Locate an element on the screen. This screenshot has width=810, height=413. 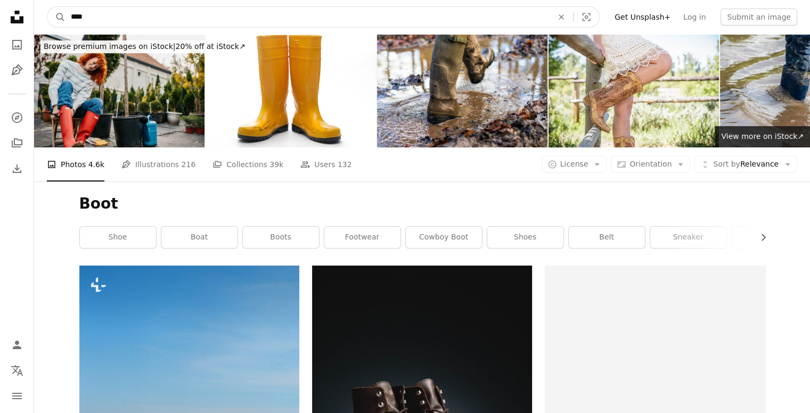
img: Wild West Style Girl with Boots is located at coordinates (633, 90).